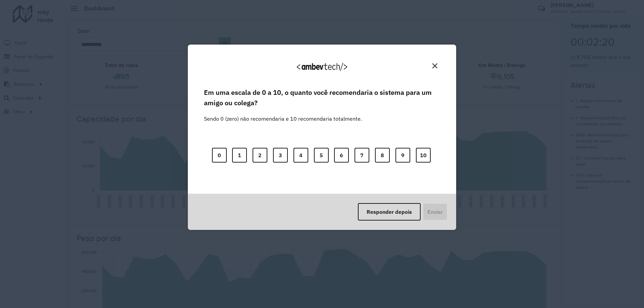  What do you see at coordinates (434, 66) in the screenshot?
I see `img: Close` at bounding box center [434, 66].